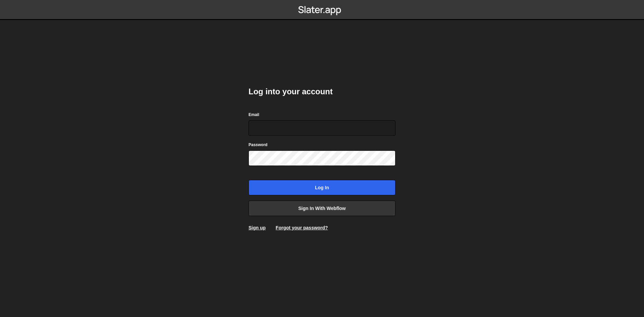 The image size is (644, 317). Describe the element at coordinates (322, 92) in the screenshot. I see `h2: Log into your account` at that location.